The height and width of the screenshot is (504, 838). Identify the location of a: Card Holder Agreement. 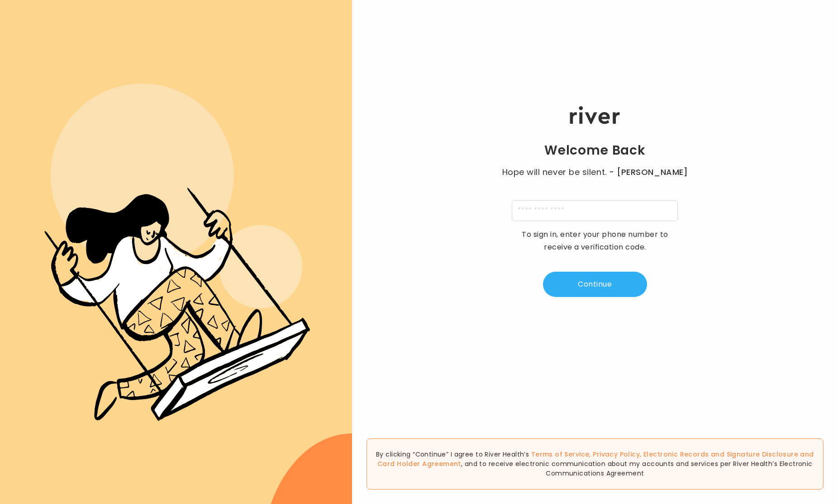
(419, 464).